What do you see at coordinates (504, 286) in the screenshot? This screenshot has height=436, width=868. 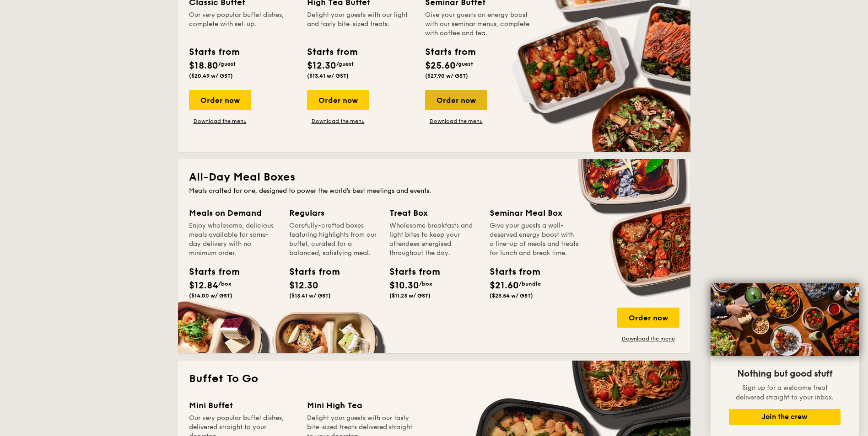 I see `span: $21.60` at bounding box center [504, 286].